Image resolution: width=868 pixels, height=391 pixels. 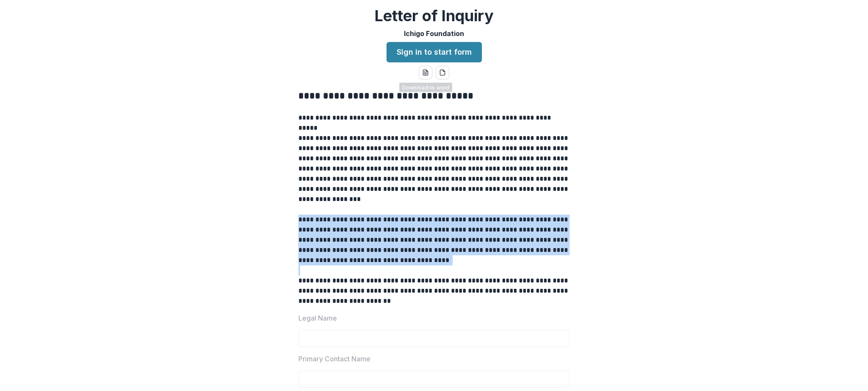 What do you see at coordinates (434, 52) in the screenshot?
I see `a: Sign in to start form` at bounding box center [434, 52].